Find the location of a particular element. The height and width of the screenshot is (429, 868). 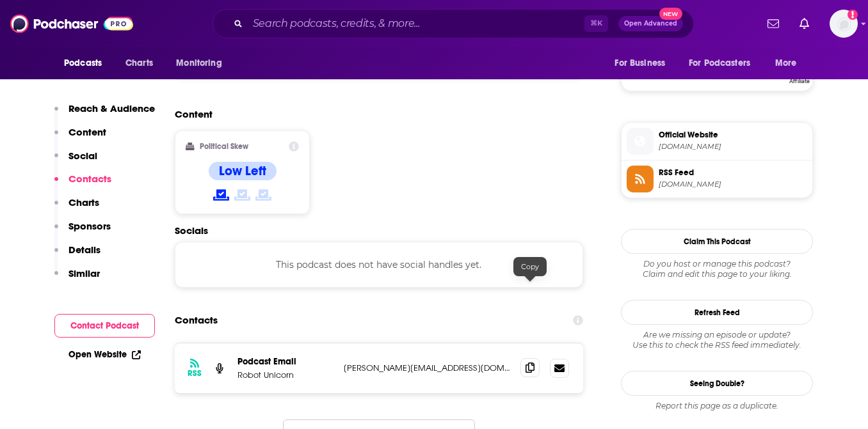

svg: Add a profile image is located at coordinates (853, 15).